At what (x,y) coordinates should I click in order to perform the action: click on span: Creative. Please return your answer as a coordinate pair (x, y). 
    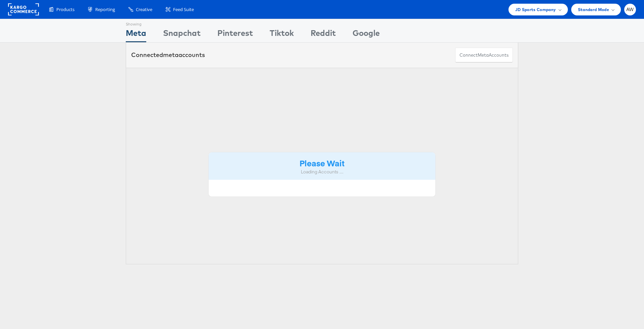
    Looking at the image, I should click on (144, 9).